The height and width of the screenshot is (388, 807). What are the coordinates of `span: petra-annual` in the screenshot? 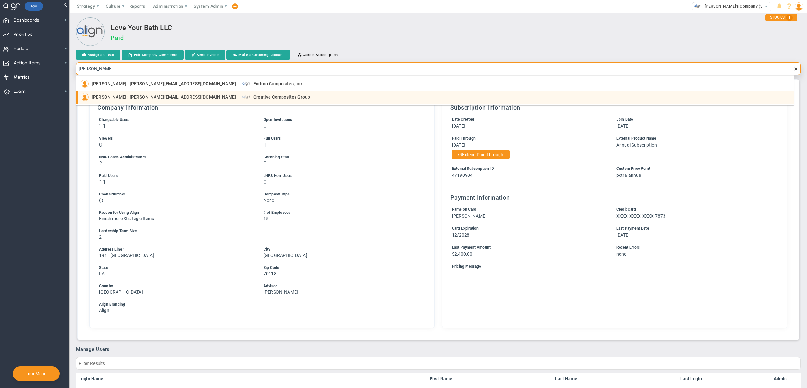 It's located at (629, 175).